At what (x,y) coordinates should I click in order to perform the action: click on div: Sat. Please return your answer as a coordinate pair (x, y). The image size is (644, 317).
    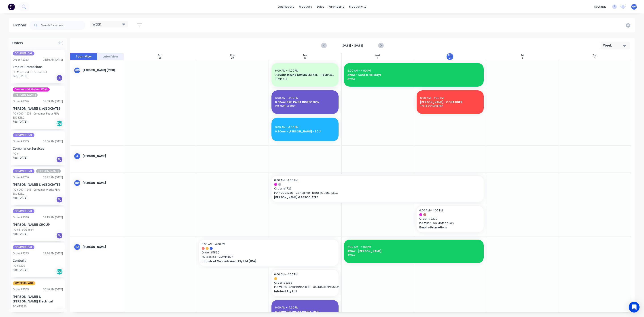
    Looking at the image, I should click on (595, 55).